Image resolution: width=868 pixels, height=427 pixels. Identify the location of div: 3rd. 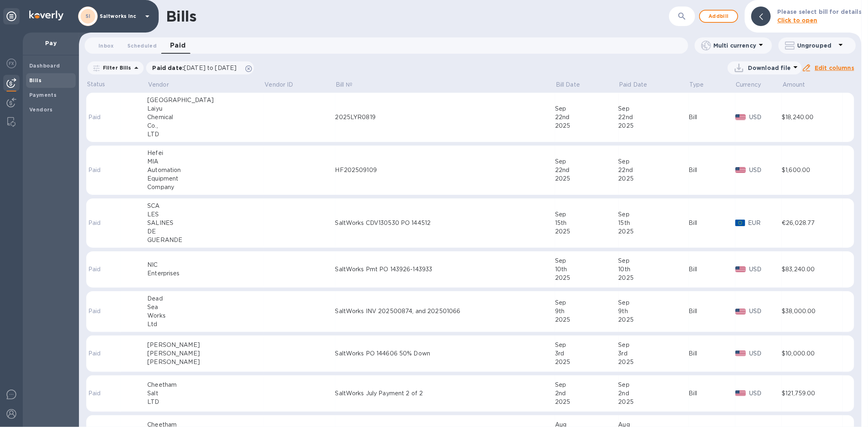
(586, 353).